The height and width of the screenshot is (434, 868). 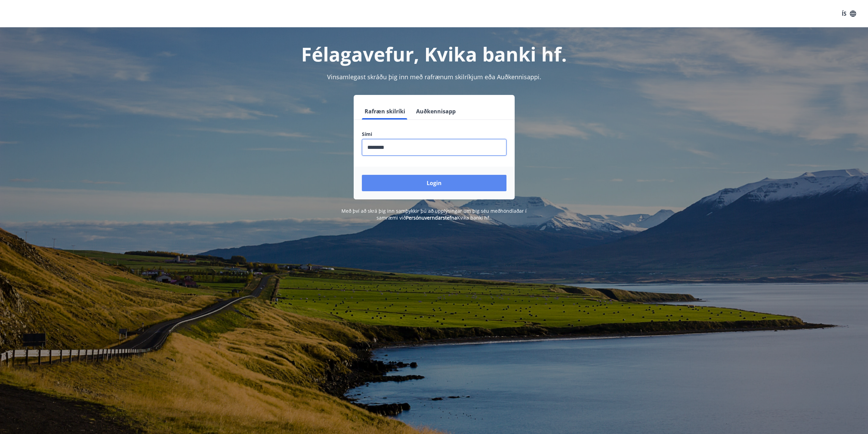 I want to click on label: Sími, so click(x=434, y=134).